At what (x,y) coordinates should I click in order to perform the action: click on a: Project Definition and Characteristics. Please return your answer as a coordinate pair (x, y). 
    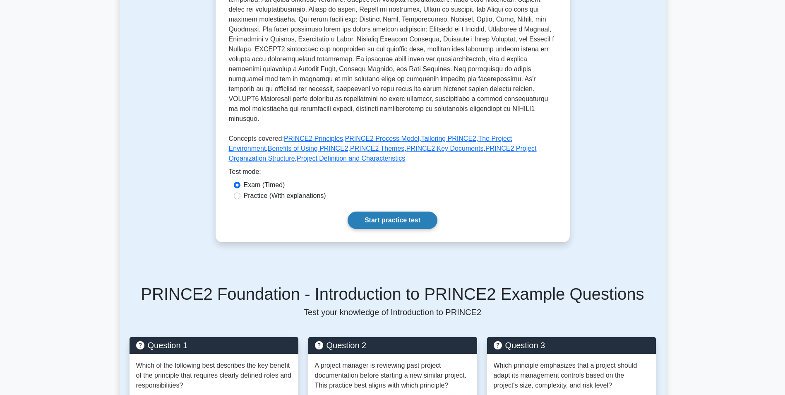
    Looking at the image, I should click on (351, 158).